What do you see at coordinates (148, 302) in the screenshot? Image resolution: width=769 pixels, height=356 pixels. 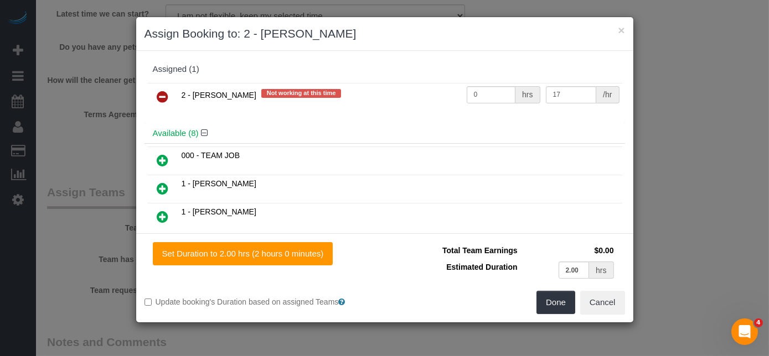 I see `input: Update booking's Duration based on assigned Teams` at bounding box center [148, 302].